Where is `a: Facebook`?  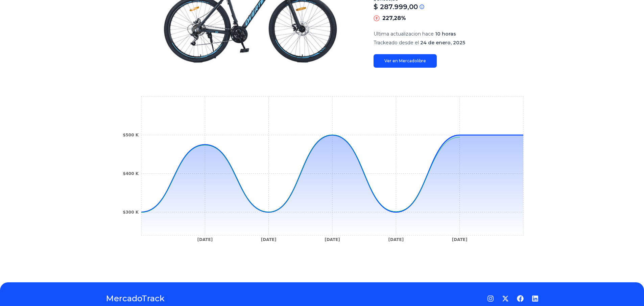 a: Facebook is located at coordinates (520, 299).